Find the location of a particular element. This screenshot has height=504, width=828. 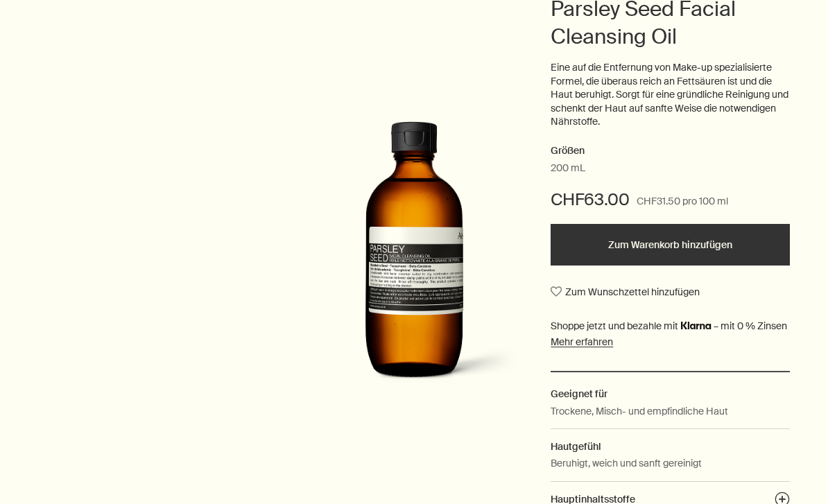

h2: Hautgefühl is located at coordinates (670, 447).